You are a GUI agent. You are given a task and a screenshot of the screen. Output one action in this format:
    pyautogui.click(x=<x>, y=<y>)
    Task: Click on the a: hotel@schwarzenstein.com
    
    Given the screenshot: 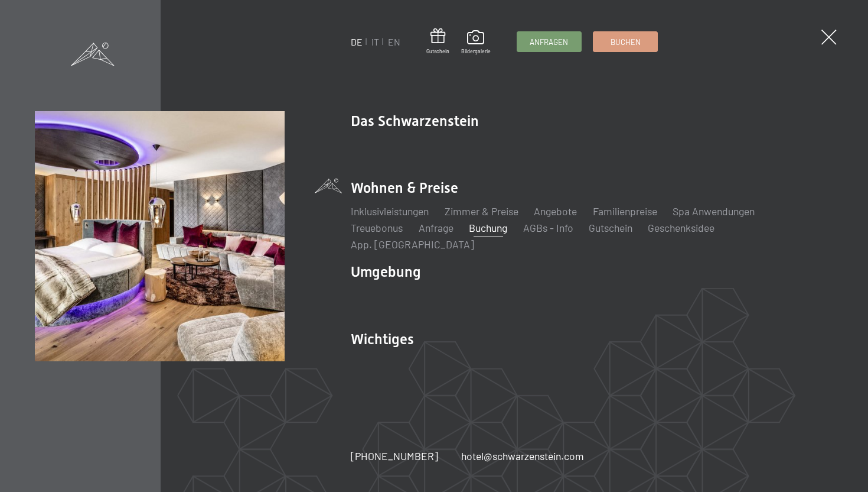 What is the action you would take?
    pyautogui.click(x=523, y=456)
    